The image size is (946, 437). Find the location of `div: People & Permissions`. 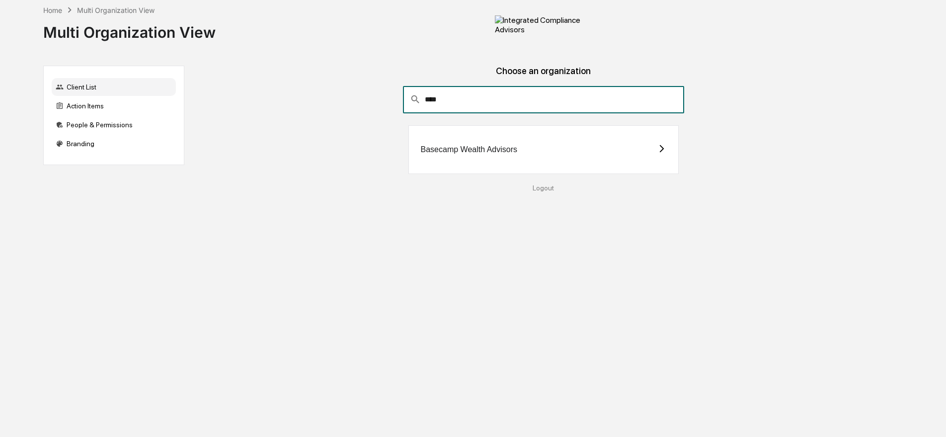

div: People & Permissions is located at coordinates (114, 125).